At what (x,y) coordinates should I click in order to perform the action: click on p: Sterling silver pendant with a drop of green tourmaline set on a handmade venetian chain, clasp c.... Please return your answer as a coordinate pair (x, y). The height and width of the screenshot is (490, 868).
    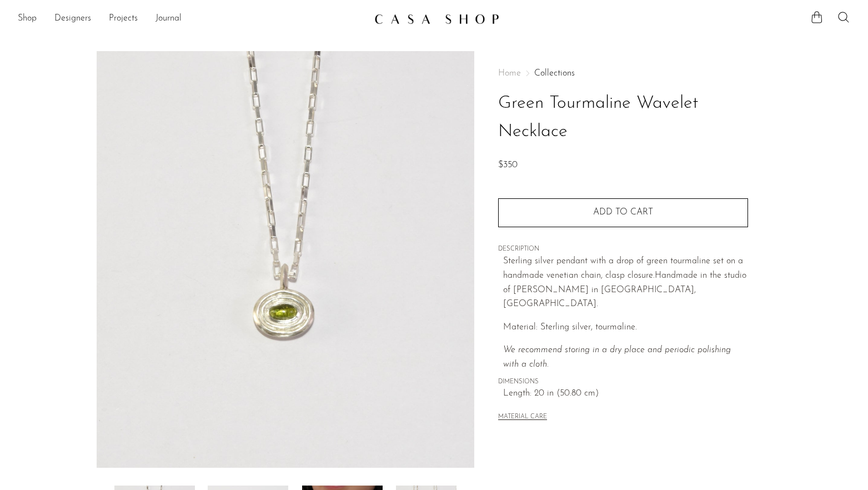
    Looking at the image, I should click on (626, 283).